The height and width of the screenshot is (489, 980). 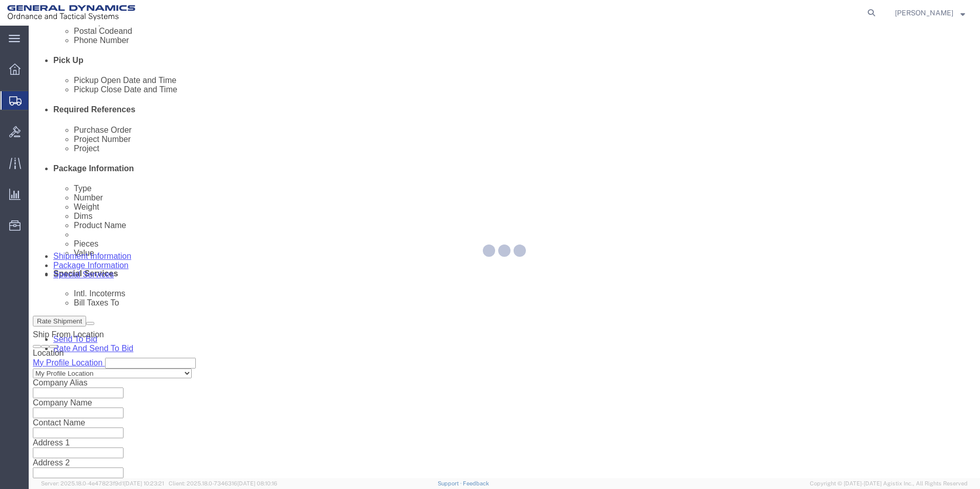 What do you see at coordinates (71, 13) in the screenshot?
I see `img: logo` at bounding box center [71, 13].